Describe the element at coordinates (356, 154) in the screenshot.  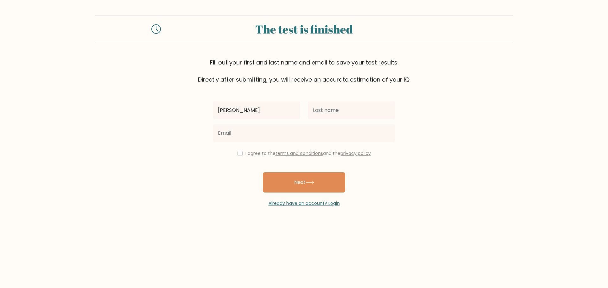
I see `a: privacy policy` at that location.